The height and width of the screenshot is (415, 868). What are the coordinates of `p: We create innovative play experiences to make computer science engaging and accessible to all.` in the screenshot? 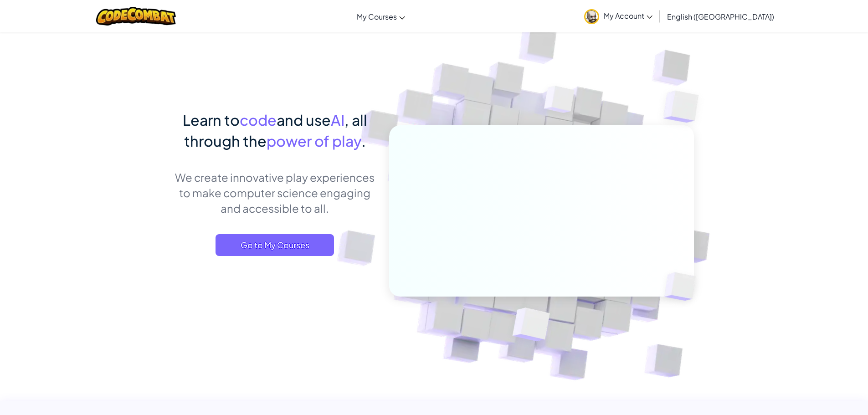 It's located at (275, 193).